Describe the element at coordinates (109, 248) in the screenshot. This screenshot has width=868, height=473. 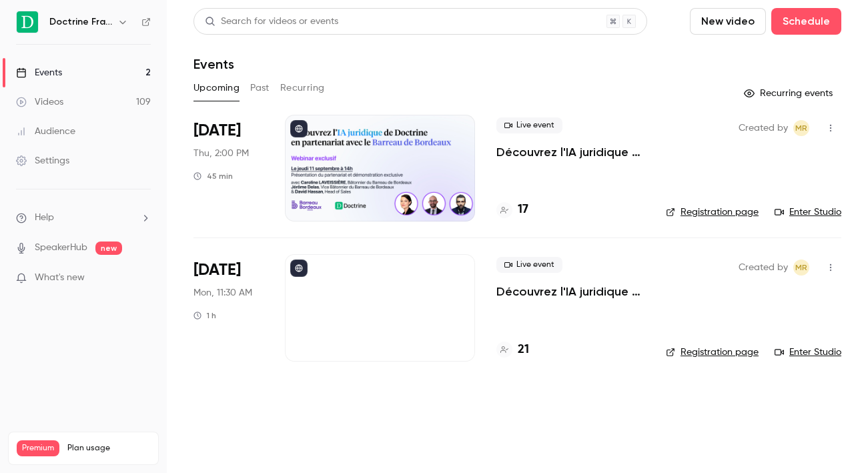
I see `span: new` at that location.